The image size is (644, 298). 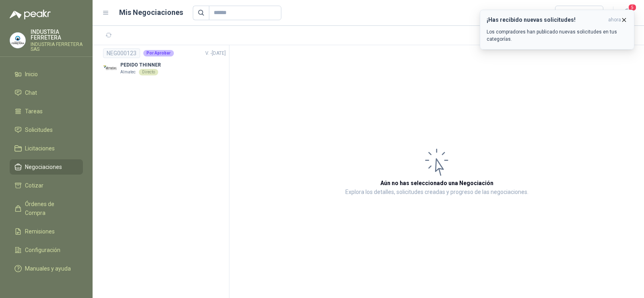 What do you see at coordinates (46, 231) in the screenshot?
I see `a: Remisiones` at bounding box center [46, 231].